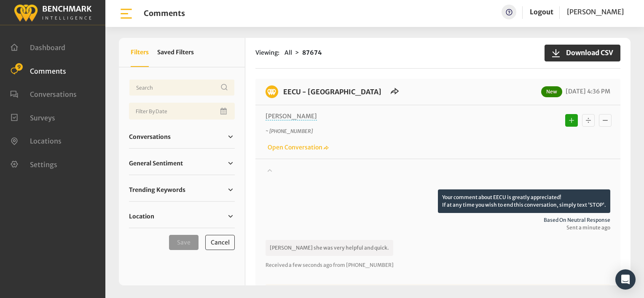 This screenshot has width=644, height=298. Describe the element at coordinates (36, 140) in the screenshot. I see `a: Locations` at that location.